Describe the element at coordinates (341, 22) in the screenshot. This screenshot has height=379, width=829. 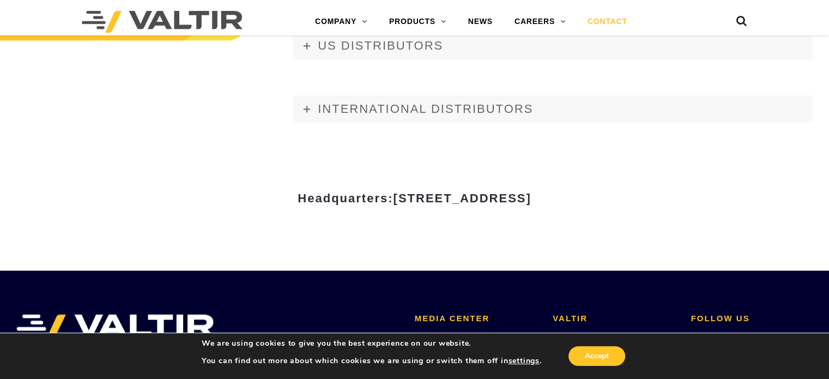
I see `a: COMPANY` at that location.